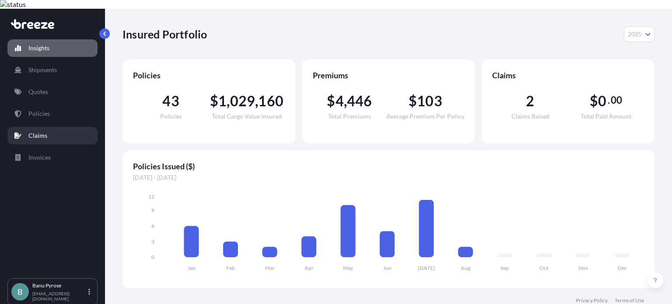 This screenshot has height=304, width=672. I want to click on p: Shipments, so click(42, 70).